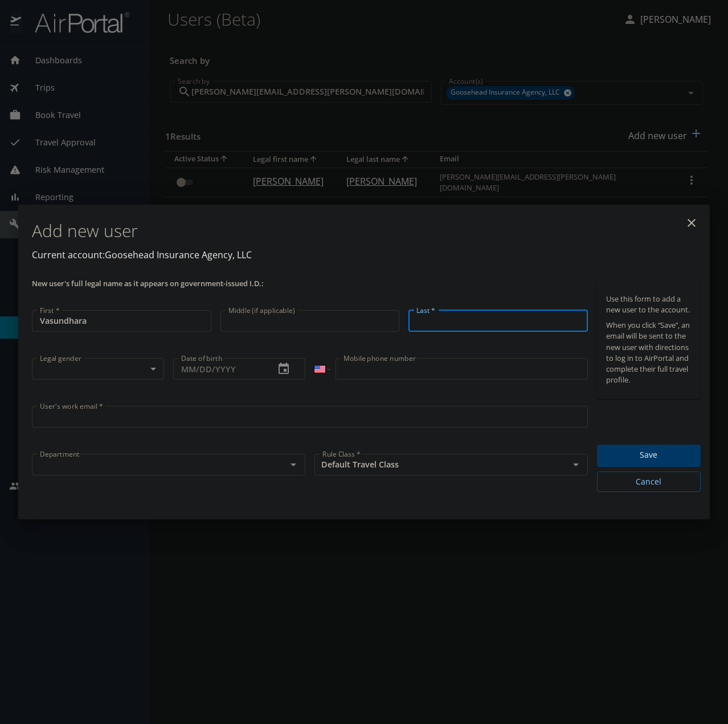 The width and height of the screenshot is (728, 724). Describe the element at coordinates (649, 352) in the screenshot. I see `p: When you click “Save”, an email will be sent to the new user with directions to log in to AirPort...` at that location.